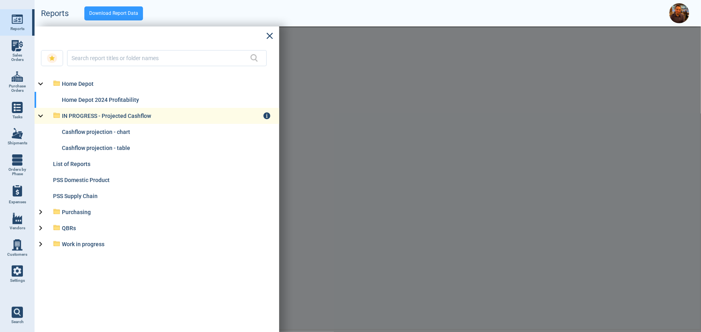  I want to click on span: Vendors, so click(17, 228).